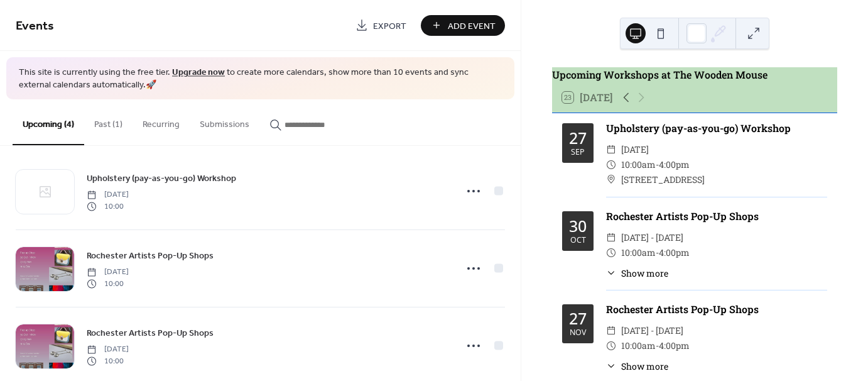 Image resolution: width=868 pixels, height=381 pixels. I want to click on button: Recurring, so click(161, 121).